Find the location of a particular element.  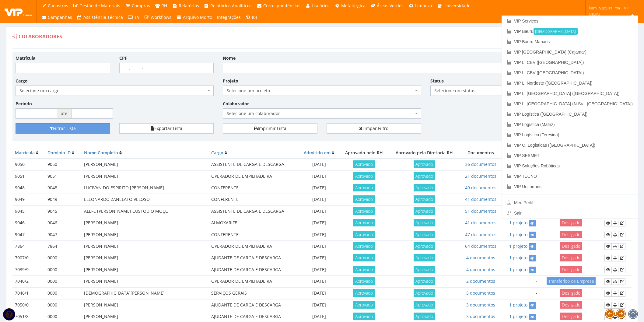

a: Campanhas is located at coordinates (57, 18).